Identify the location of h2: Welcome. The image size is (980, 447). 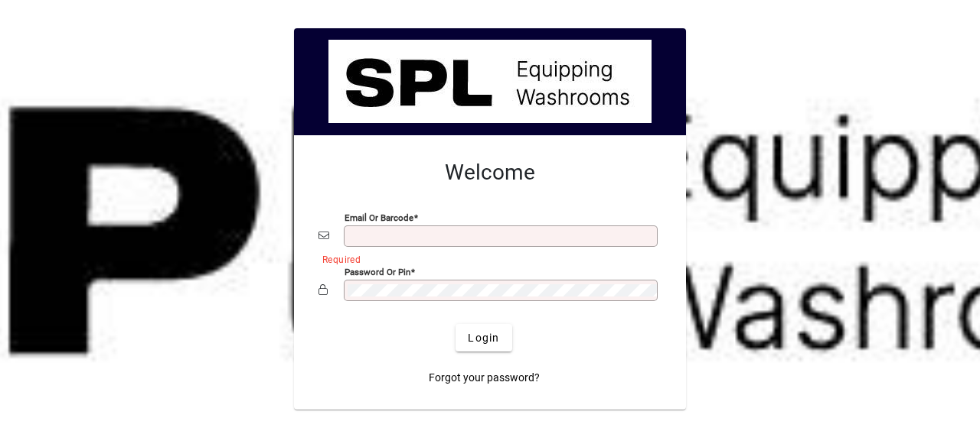
(490, 173).